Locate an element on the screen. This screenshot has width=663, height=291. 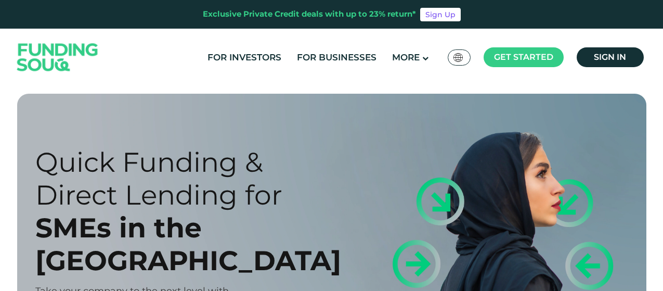
img: Logo is located at coordinates (58, 57).